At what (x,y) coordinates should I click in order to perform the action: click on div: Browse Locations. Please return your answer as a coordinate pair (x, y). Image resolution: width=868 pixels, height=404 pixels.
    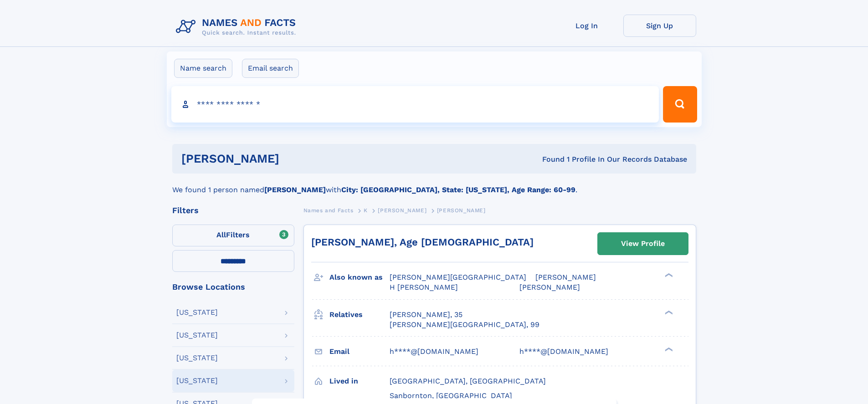
    Looking at the image, I should click on (233, 287).